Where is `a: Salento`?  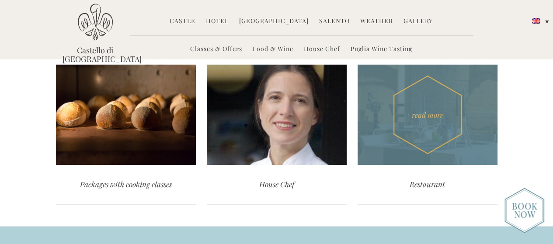
a: Salento is located at coordinates (335, 21).